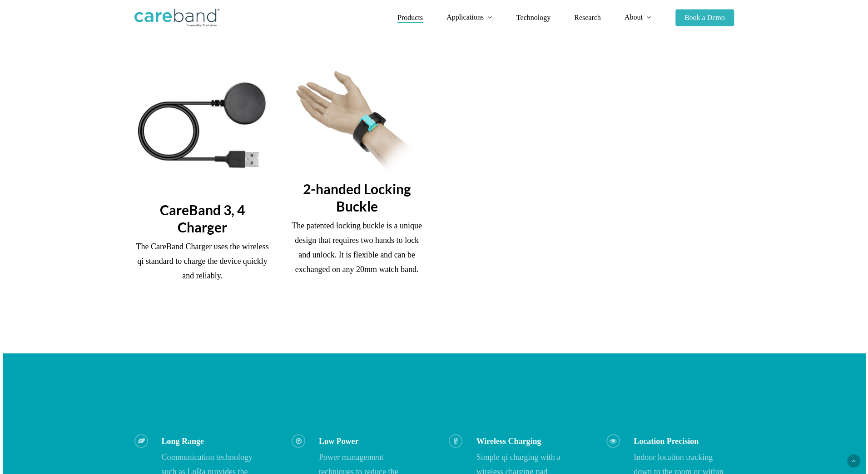 This screenshot has width=868, height=474. Describe the element at coordinates (534, 17) in the screenshot. I see `span: Technology` at that location.